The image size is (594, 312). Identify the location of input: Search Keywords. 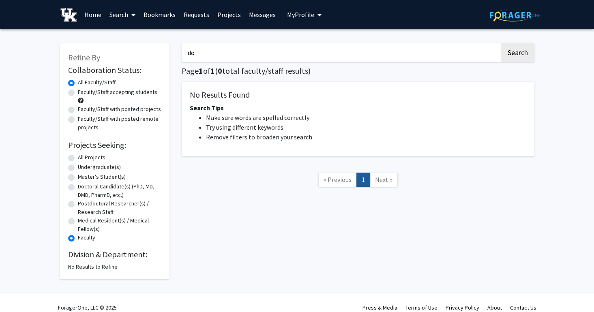
(341, 53).